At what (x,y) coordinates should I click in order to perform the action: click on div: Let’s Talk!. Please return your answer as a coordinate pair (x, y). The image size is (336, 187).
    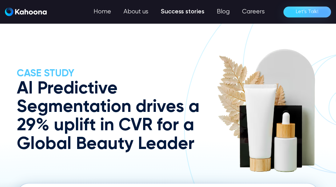
    Looking at the image, I should click on (307, 12).